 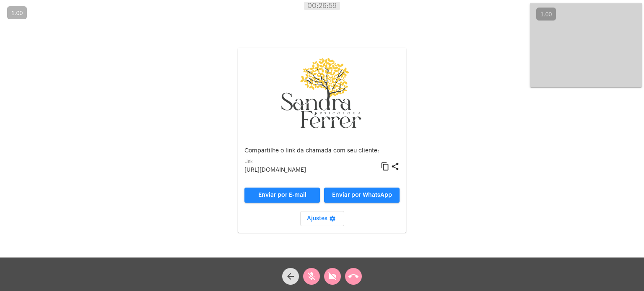 I want to click on mat-icon: settings, so click(x=332, y=220).